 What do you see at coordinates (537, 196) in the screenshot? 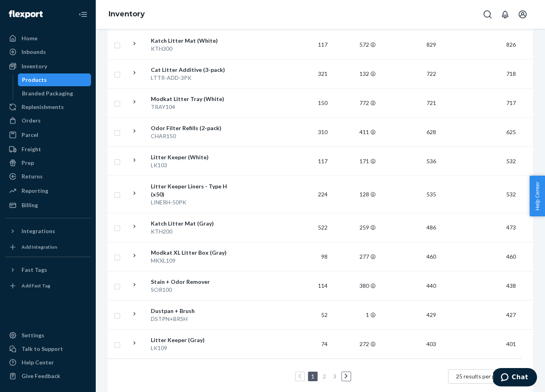
I see `span: Help Center` at bounding box center [537, 196].